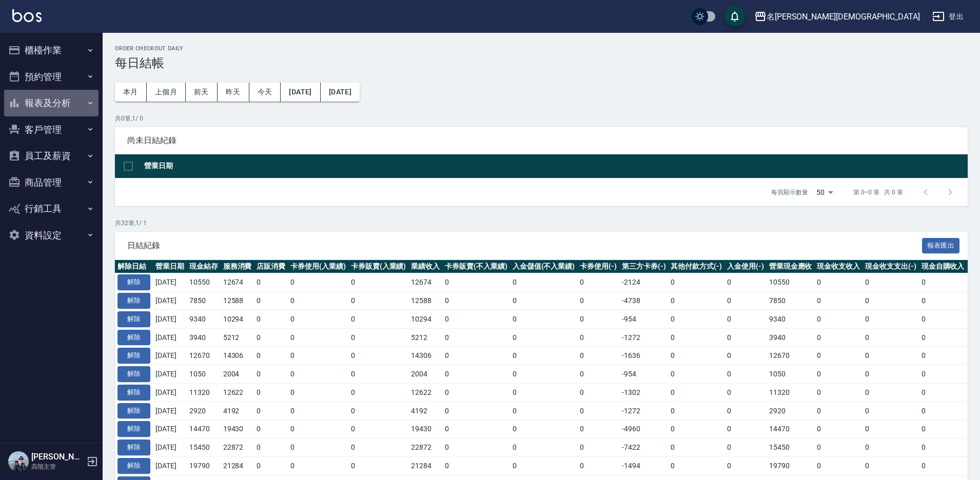 The image size is (980, 480). Describe the element at coordinates (554, 166) in the screenshot. I see `th: 營業日期` at that location.